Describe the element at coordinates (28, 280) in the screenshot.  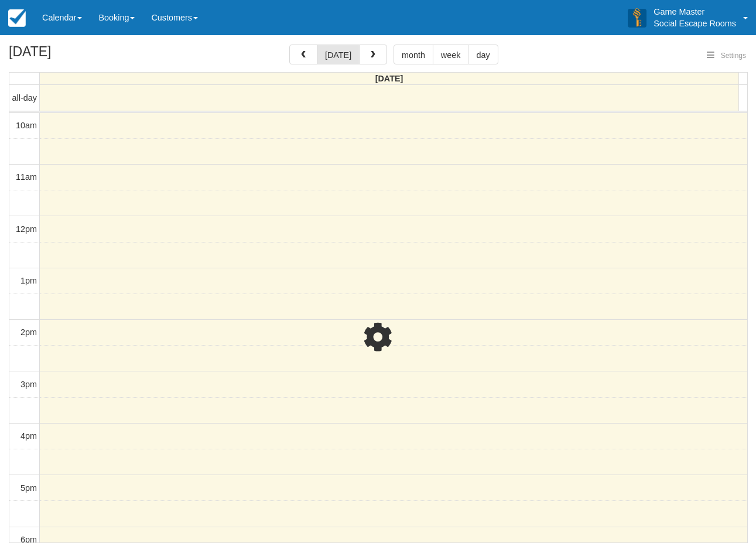
I see `span: 1pm` at that location.